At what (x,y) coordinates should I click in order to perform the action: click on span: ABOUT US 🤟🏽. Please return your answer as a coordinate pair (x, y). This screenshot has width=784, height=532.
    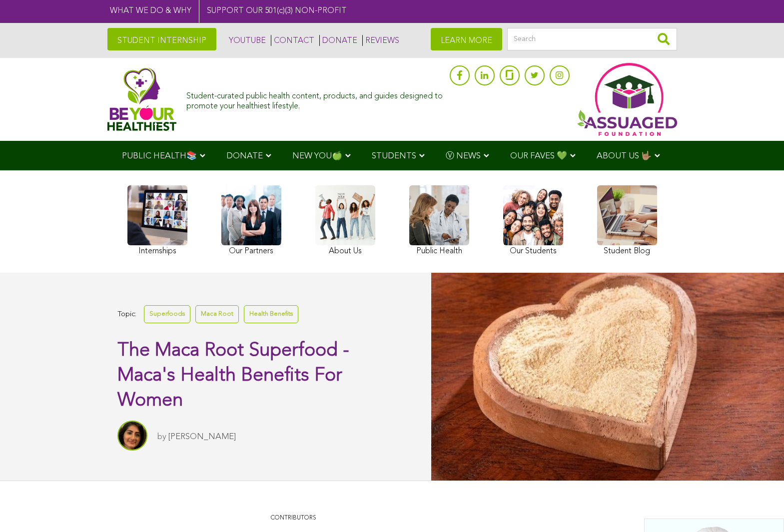
    Looking at the image, I should click on (624, 156).